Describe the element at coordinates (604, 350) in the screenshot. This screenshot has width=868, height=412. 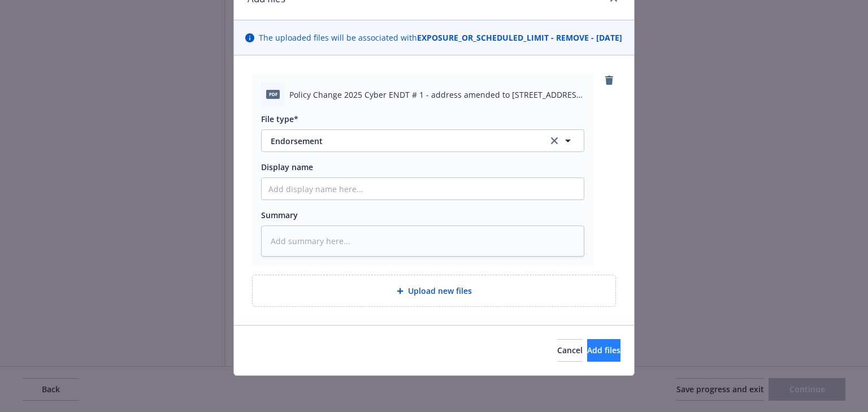
I see `span: Add files` at that location.